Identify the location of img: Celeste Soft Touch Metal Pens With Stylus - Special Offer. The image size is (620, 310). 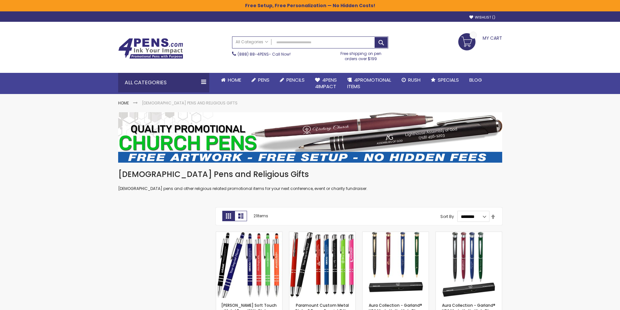
(249, 265).